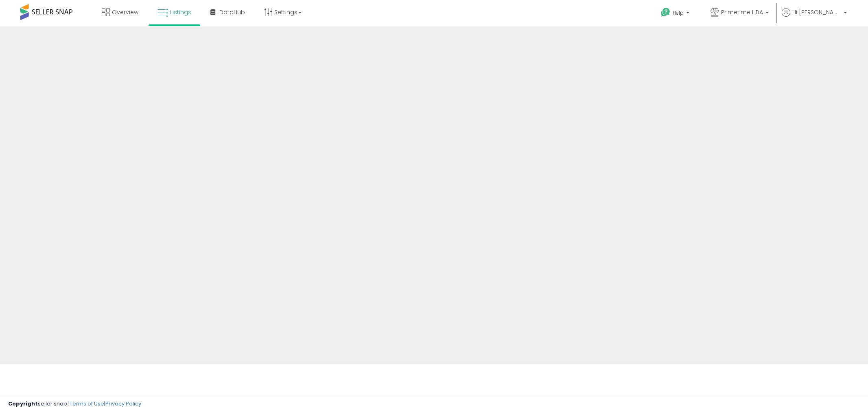 The height and width of the screenshot is (412, 868). What do you see at coordinates (125, 12) in the screenshot?
I see `span: Overview` at bounding box center [125, 12].